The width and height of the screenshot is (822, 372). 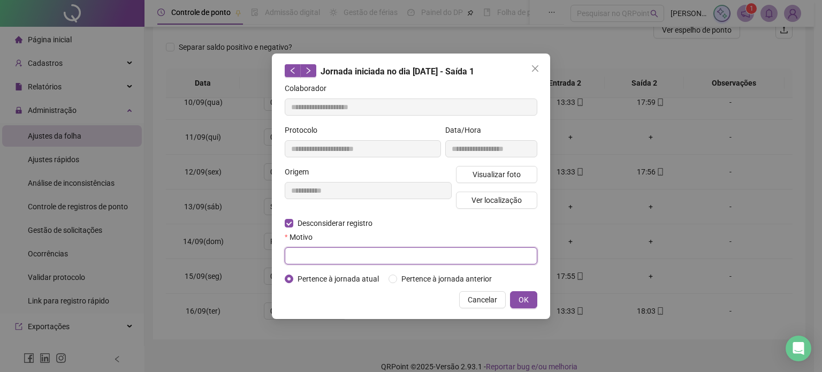 I want to click on span: OK, so click(x=523, y=300).